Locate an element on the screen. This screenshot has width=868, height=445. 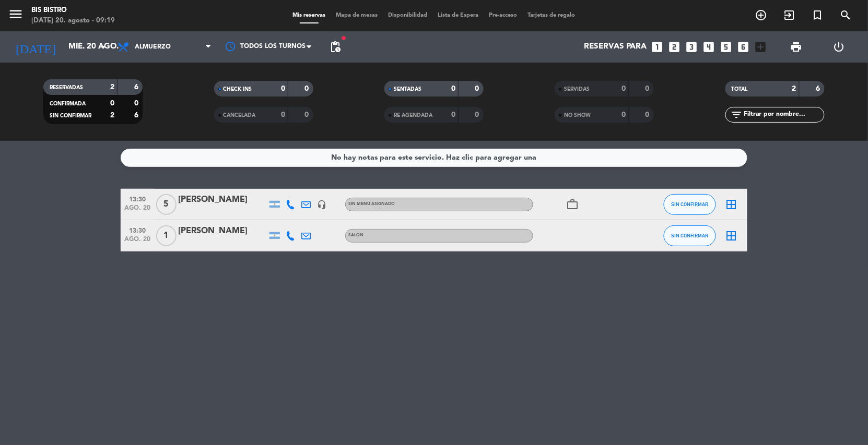
input: Filtrar por nombre... is located at coordinates (783, 115).